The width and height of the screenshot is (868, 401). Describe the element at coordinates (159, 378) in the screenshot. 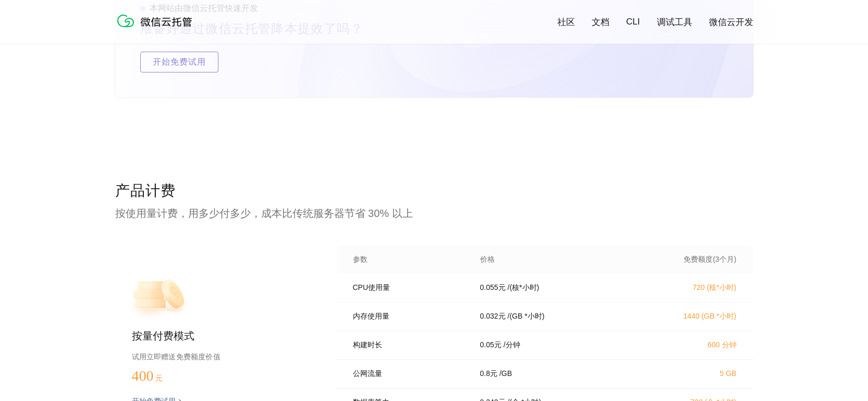

I see `span: 元` at that location.